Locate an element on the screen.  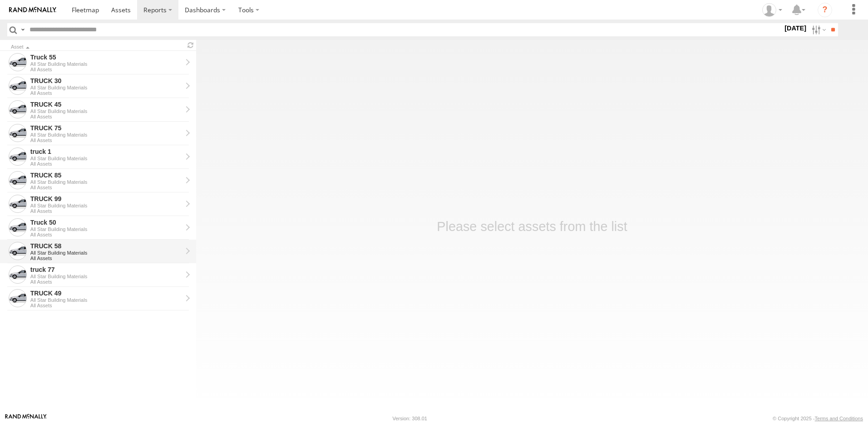
img: rand-logo.svg is located at coordinates (33, 10).